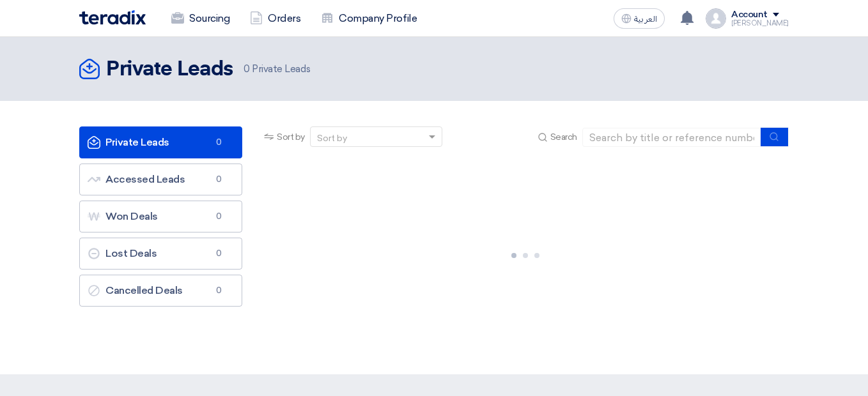  What do you see at coordinates (369, 19) in the screenshot?
I see `a: Company Profile` at bounding box center [369, 19].